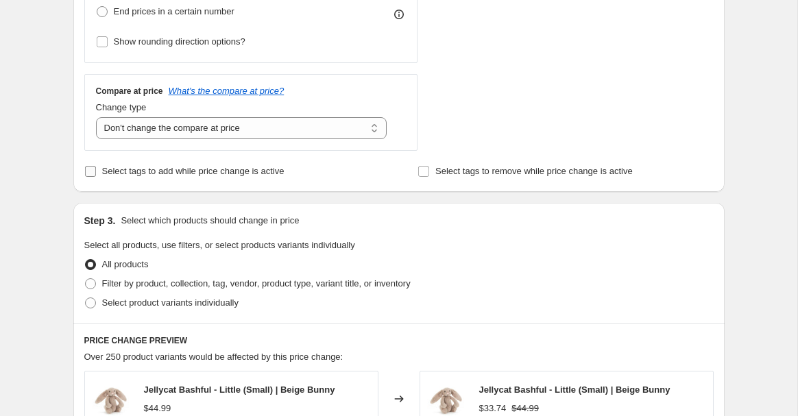 The image size is (798, 416). What do you see at coordinates (534, 171) in the screenshot?
I see `span: Select tags to remove while price change is active` at bounding box center [534, 171].